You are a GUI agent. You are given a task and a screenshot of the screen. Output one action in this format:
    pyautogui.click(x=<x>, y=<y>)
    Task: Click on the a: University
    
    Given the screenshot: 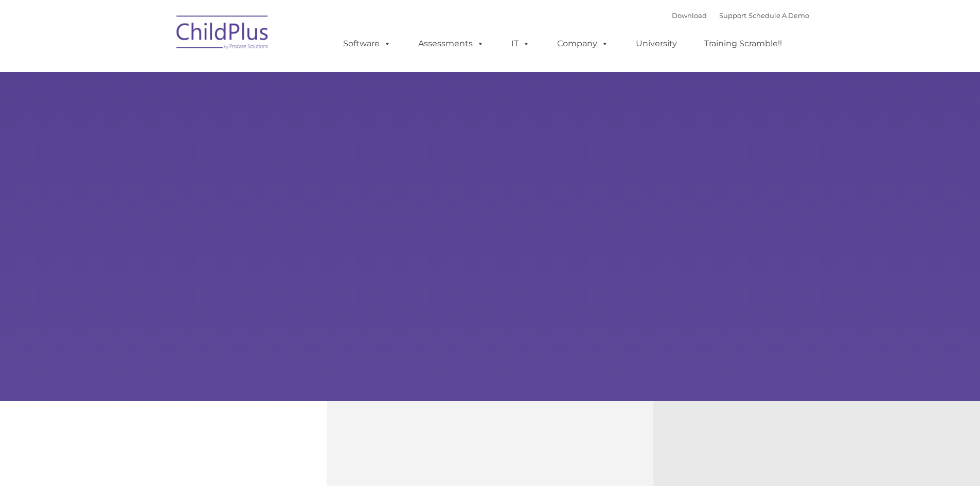 What is the action you would take?
    pyautogui.click(x=656, y=44)
    